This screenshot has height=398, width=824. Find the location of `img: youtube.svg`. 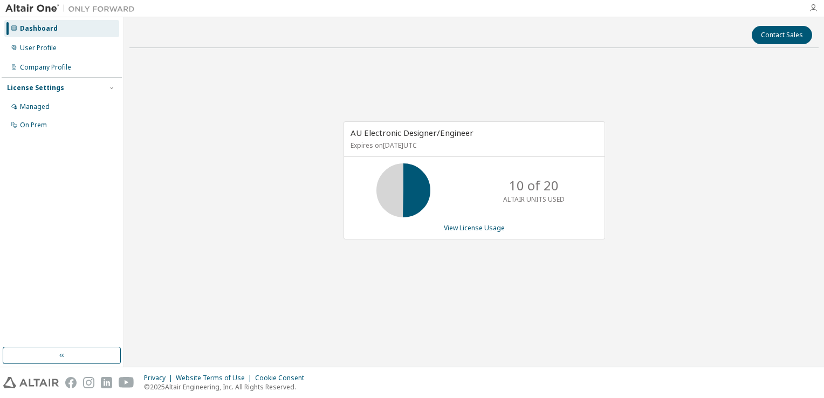

img: youtube.svg is located at coordinates (126, 382).